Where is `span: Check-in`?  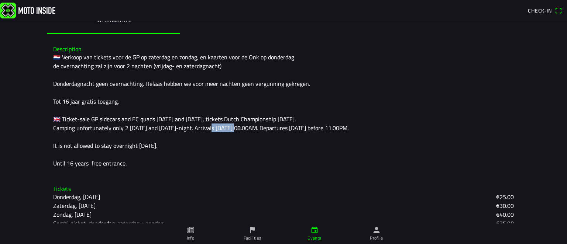
span: Check-in is located at coordinates (540, 10).